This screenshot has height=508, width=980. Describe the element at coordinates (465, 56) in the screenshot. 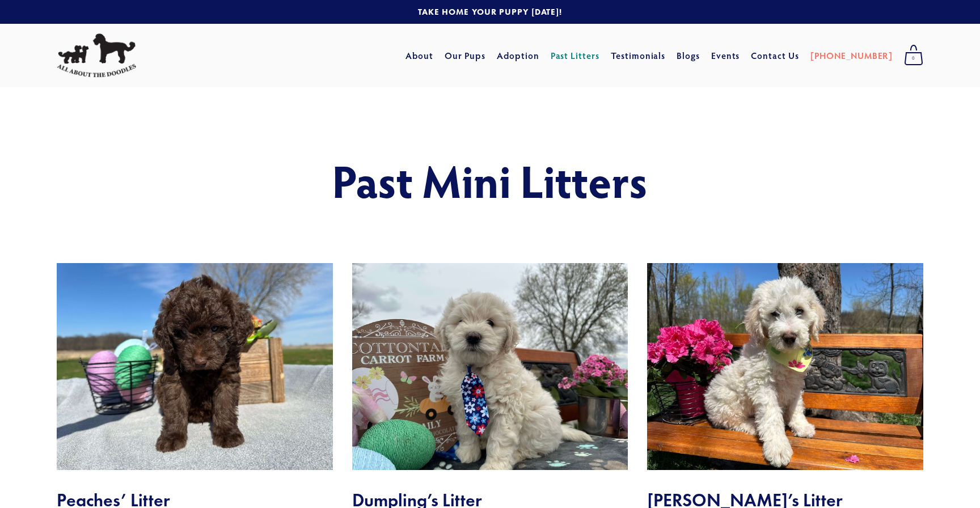

I see `a: Our Pups` at that location.